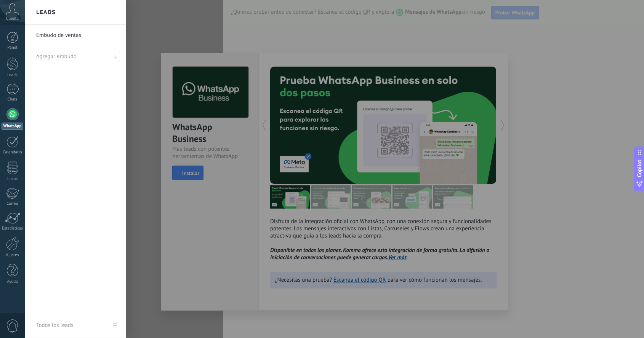  Describe the element at coordinates (13, 152) in the screenshot. I see `div: Calendario` at that location.